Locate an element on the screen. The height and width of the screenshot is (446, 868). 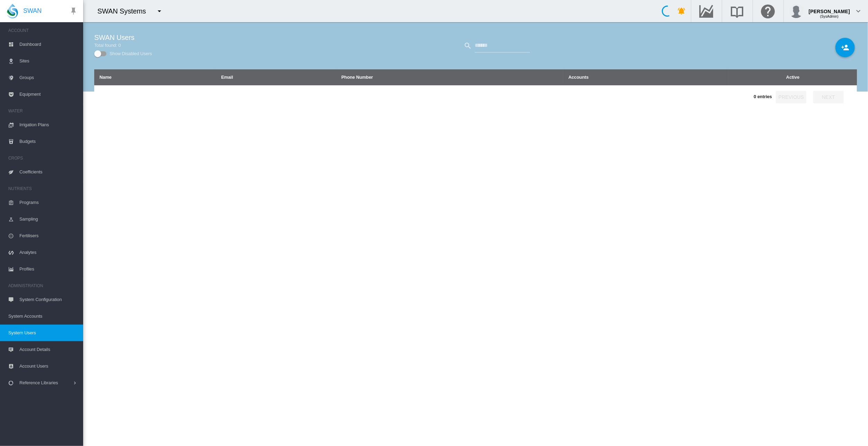
span: Budgets is located at coordinates (49, 142).